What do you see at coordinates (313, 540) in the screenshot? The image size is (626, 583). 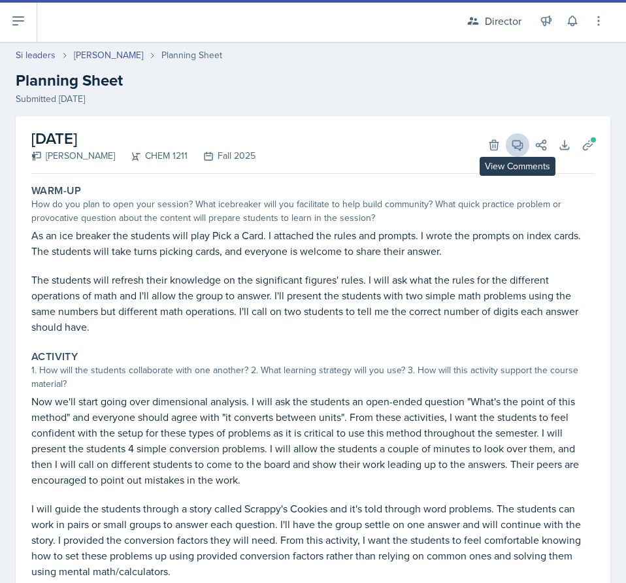 I see `p: I will guide the students through a story called Scrappy's Cookies and it's told through word pro...` at bounding box center [313, 540].